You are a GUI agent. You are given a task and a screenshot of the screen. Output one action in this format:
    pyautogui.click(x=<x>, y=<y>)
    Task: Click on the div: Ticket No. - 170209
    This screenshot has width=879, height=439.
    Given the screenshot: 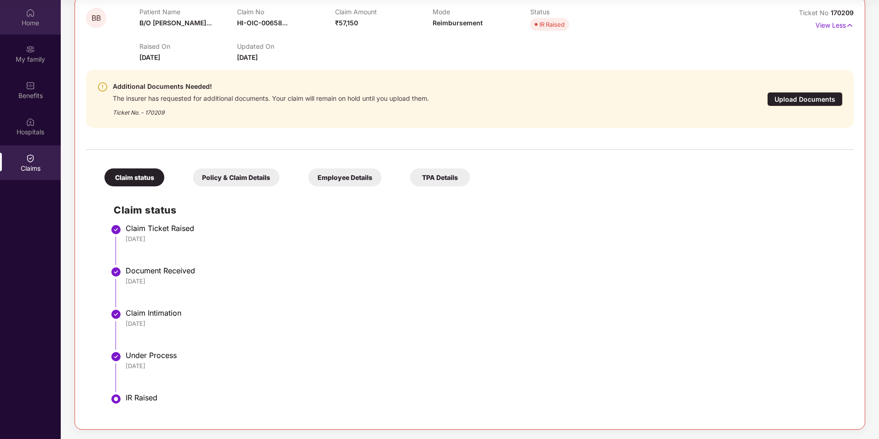 What is the action you would take?
    pyautogui.click(x=271, y=110)
    